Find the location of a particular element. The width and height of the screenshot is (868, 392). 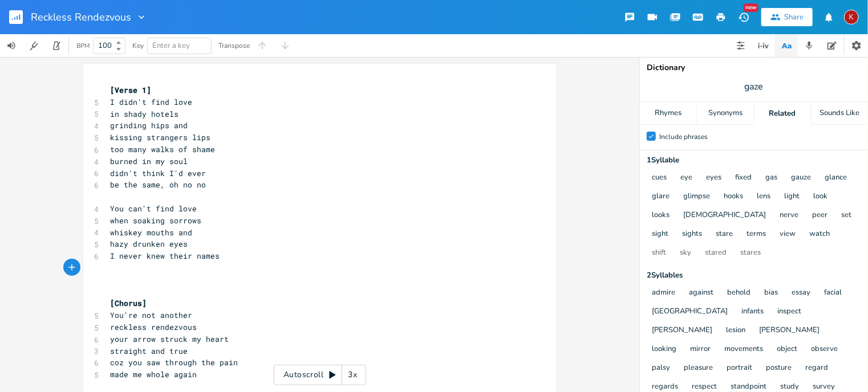

button: light is located at coordinates (791, 197).